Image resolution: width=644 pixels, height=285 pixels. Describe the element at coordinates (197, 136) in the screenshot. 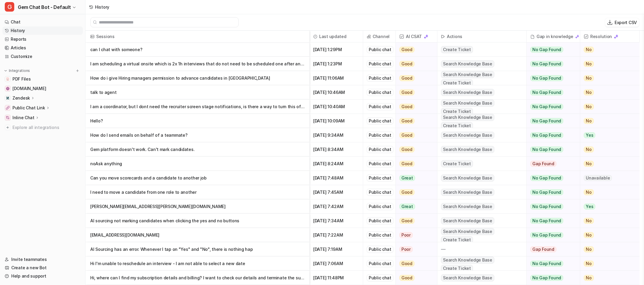

I see `p: How do I send emails on behalf of a teammate?` at that location.